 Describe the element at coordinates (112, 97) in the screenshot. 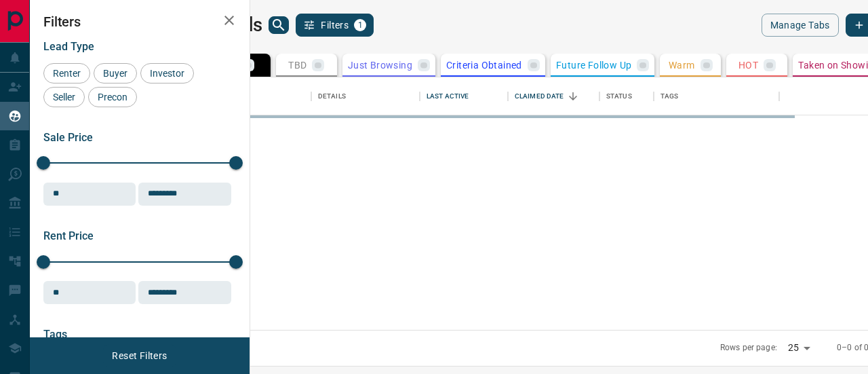

I see `div: Precon` at that location.